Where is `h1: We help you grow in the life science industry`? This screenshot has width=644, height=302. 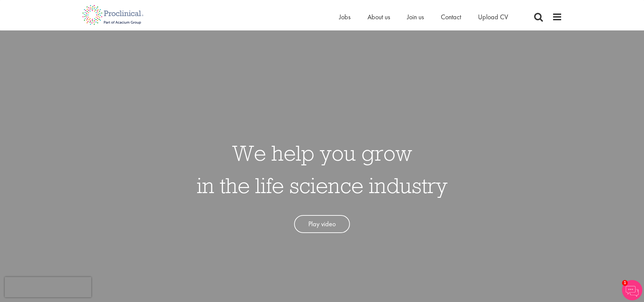
h1: We help you grow in the life science industry is located at coordinates (322, 169).